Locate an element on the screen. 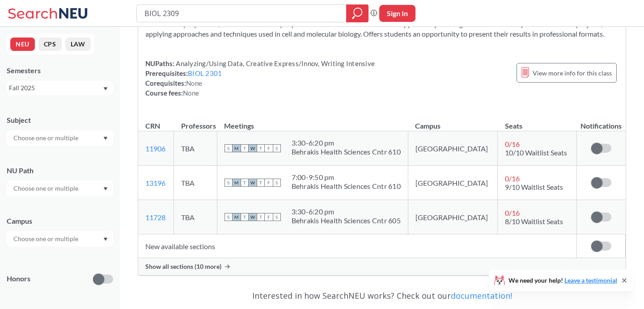 The height and width of the screenshot is (309, 644). div: Behrakis Health Sciences Cntr 605 is located at coordinates (346, 221).